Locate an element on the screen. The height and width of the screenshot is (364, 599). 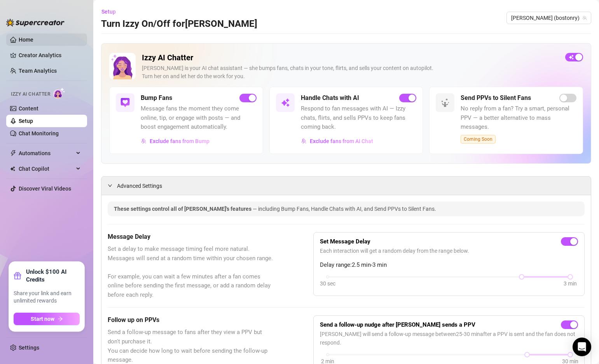
button: Exclude fans from Bump is located at coordinates (175, 141).